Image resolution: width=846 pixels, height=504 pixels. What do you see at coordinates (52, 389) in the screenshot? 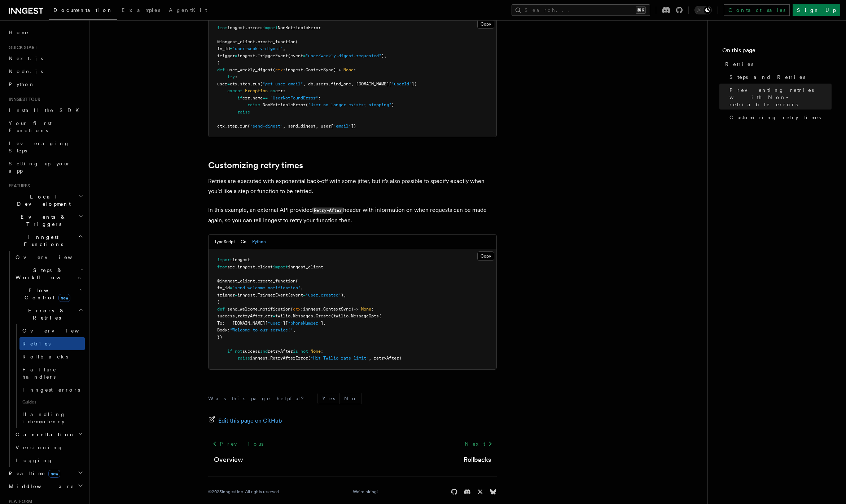
I see `a: Inngest errors` at bounding box center [52, 389].